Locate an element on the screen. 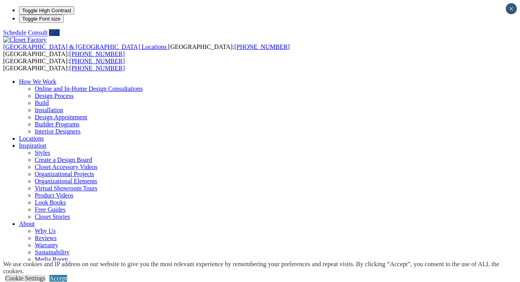 The width and height of the screenshot is (520, 282). a: Interior Designers is located at coordinates (58, 131).